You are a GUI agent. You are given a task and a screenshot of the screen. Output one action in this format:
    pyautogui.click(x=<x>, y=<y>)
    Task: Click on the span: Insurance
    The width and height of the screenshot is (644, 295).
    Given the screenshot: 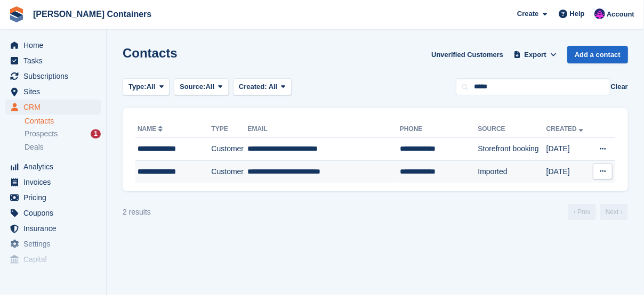 What is the action you would take?
    pyautogui.click(x=56, y=229)
    